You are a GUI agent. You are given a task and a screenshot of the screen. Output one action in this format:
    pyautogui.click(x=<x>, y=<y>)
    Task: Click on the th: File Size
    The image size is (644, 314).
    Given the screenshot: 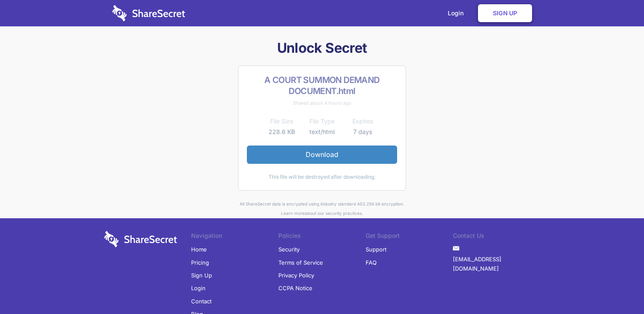 What is the action you would take?
    pyautogui.click(x=281, y=121)
    